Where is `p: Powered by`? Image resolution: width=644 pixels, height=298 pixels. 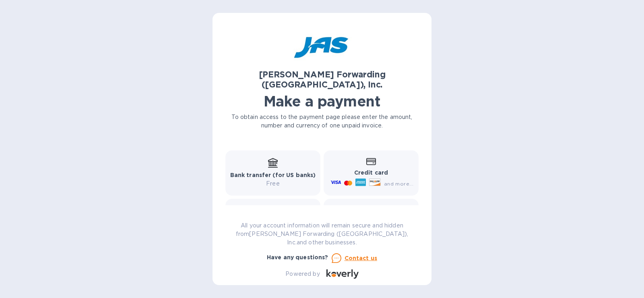
p: Powered by is located at coordinates (302, 273).